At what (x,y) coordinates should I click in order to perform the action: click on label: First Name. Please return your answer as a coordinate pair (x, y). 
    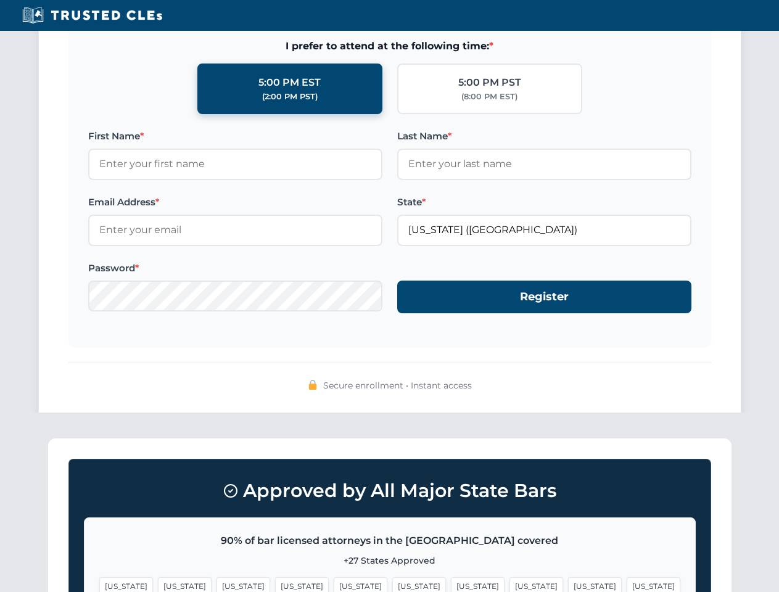
    Looking at the image, I should click on (235, 136).